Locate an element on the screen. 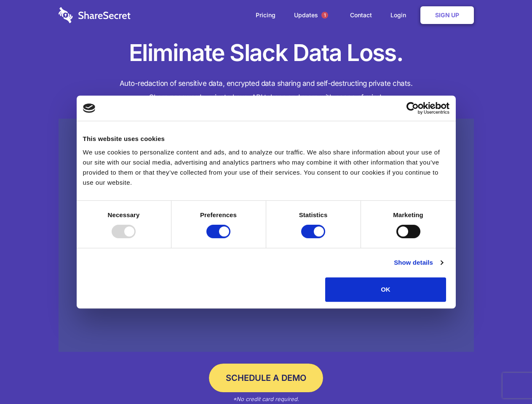 The image size is (532, 404). a: Show details is located at coordinates (418, 263).